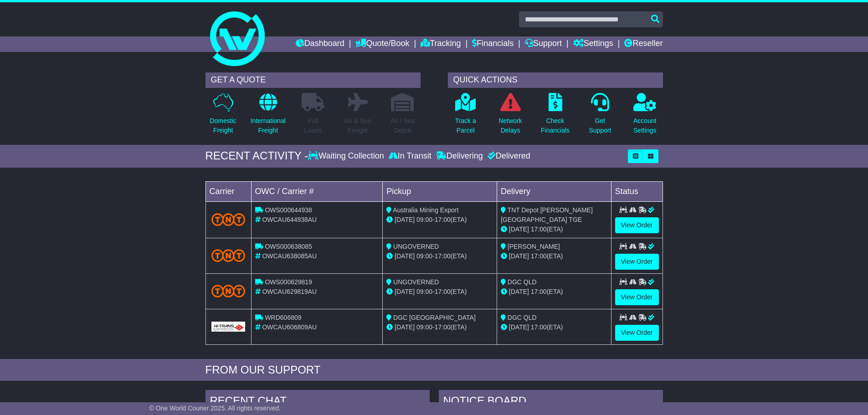 This screenshot has height=415, width=868. I want to click on div: RECENT CHAT, so click(318, 402).